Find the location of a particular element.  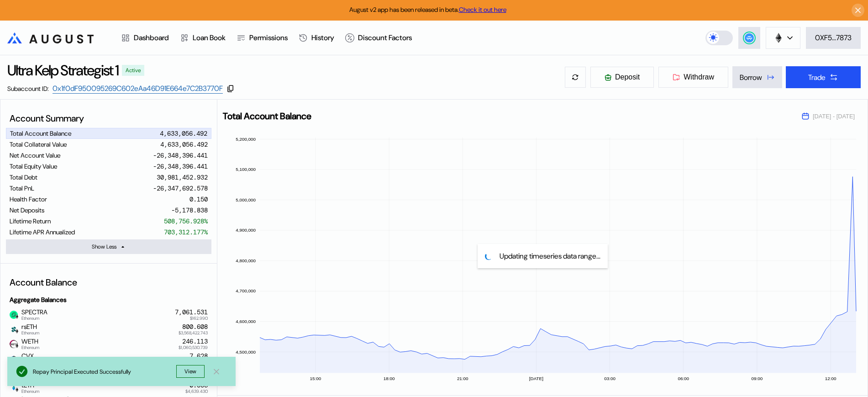

span: tETH is located at coordinates (28, 388).